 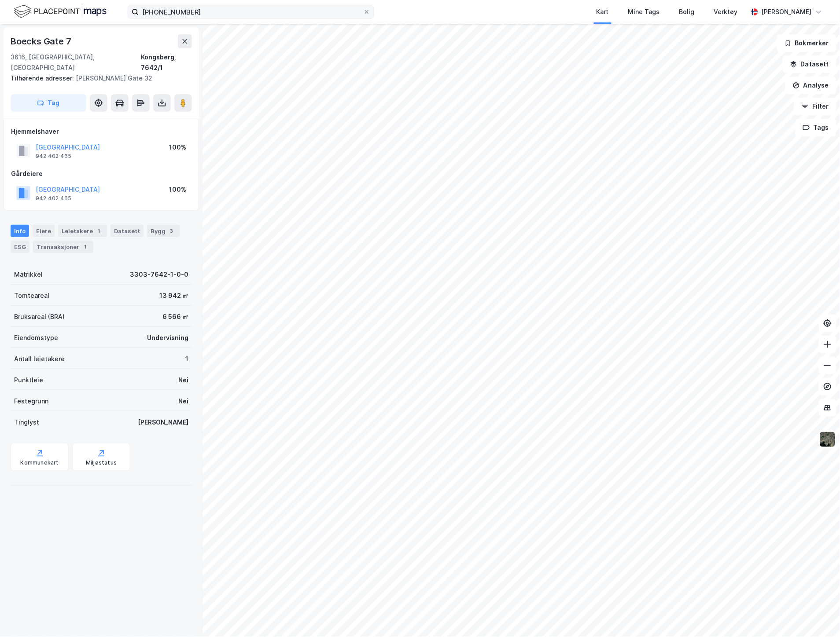 I want to click on div: Bruksareal (BRA), so click(x=39, y=317).